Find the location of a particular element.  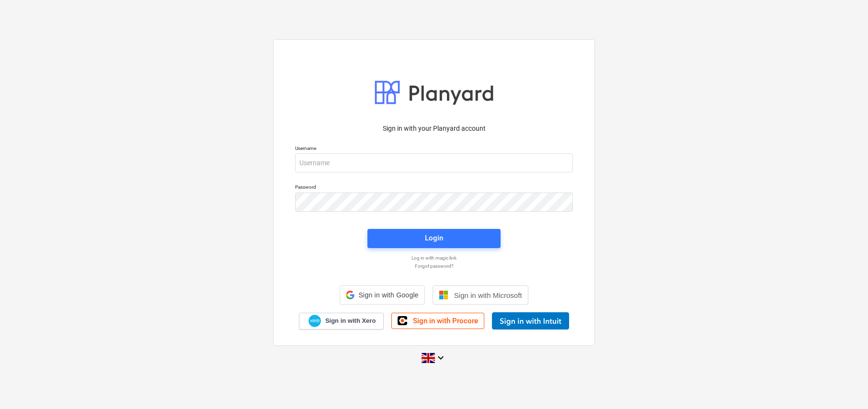

a: Forgot password? is located at coordinates (434, 266).